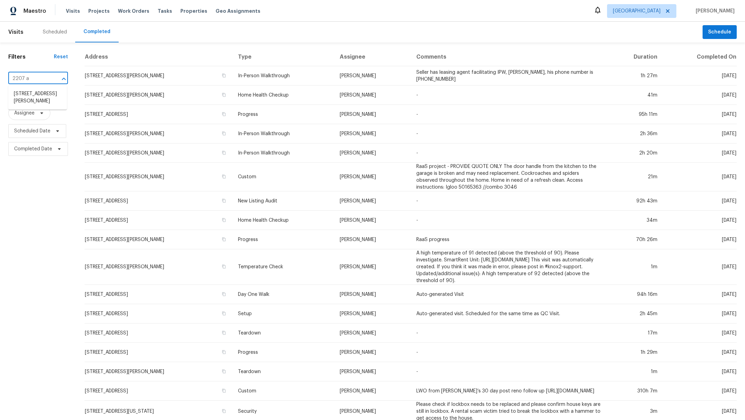 This screenshot has width=745, height=420. What do you see at coordinates (635, 76) in the screenshot?
I see `td: 1h 27m` at bounding box center [635, 76].